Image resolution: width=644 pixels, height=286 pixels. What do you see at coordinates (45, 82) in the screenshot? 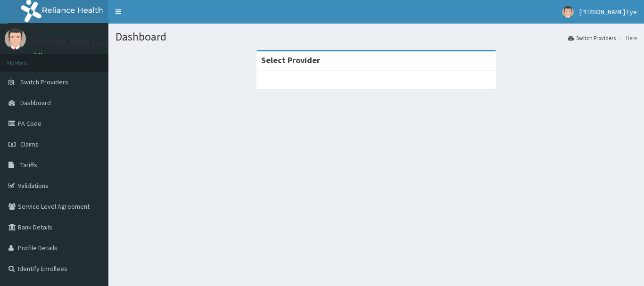
I see `span: Switch Providers` at bounding box center [45, 82].